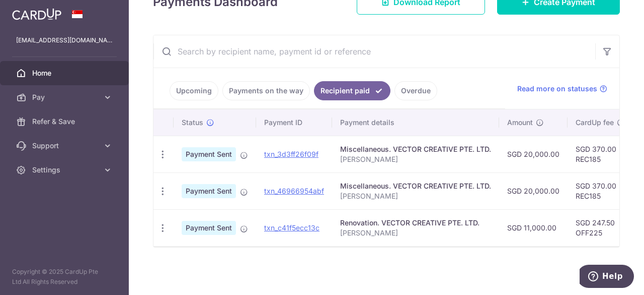 This screenshot has height=295, width=644. I want to click on span: Settings, so click(65, 170).